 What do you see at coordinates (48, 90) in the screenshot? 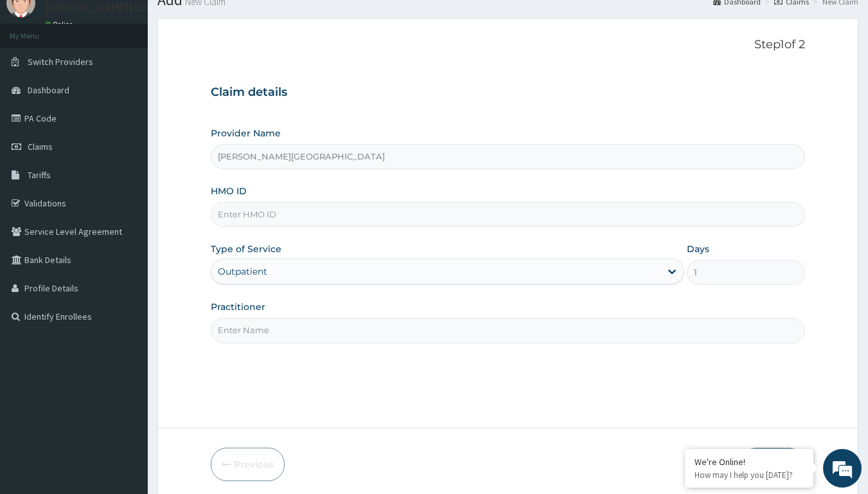
I see `span: Dashboard` at bounding box center [48, 90].